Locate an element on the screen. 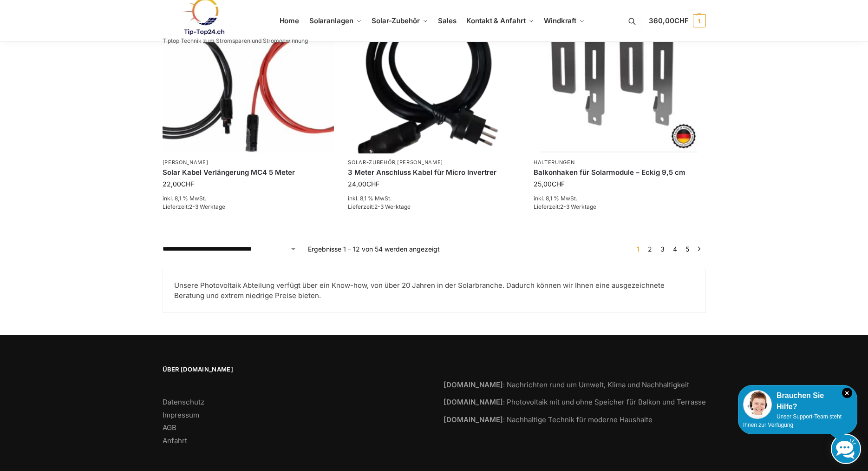 The image size is (868, 471). a: Solar-Verlängerungskabel, MC4 is located at coordinates (249, 89).